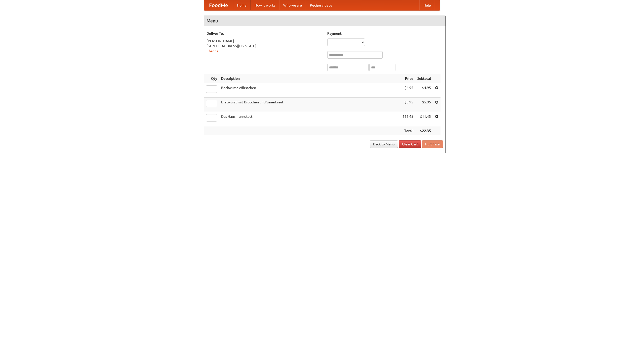  I want to click on th: $22.35, so click(424, 131).